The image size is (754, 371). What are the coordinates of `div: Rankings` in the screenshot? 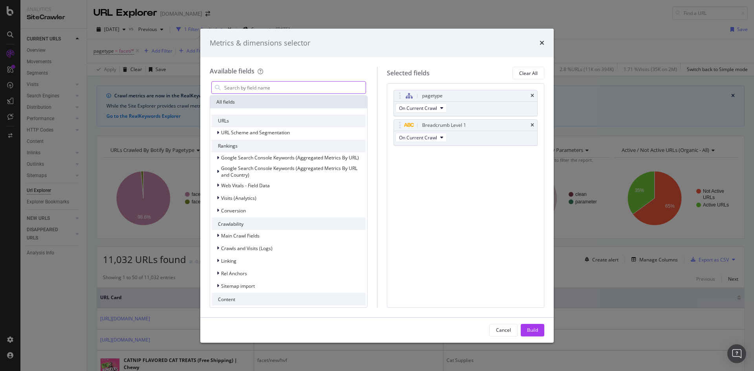 It's located at (289, 146).